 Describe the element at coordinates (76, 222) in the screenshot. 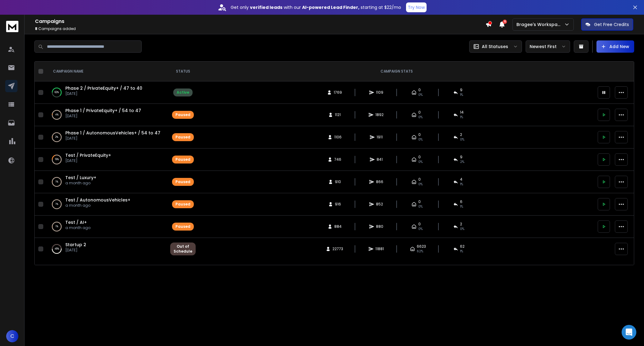

I see `span: Test / AI+` at that location.